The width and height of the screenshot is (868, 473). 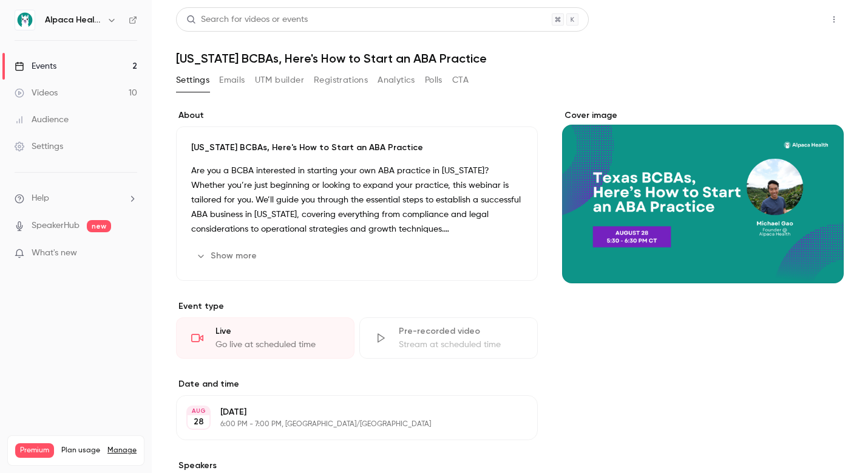 I want to click on span: new, so click(x=99, y=226).